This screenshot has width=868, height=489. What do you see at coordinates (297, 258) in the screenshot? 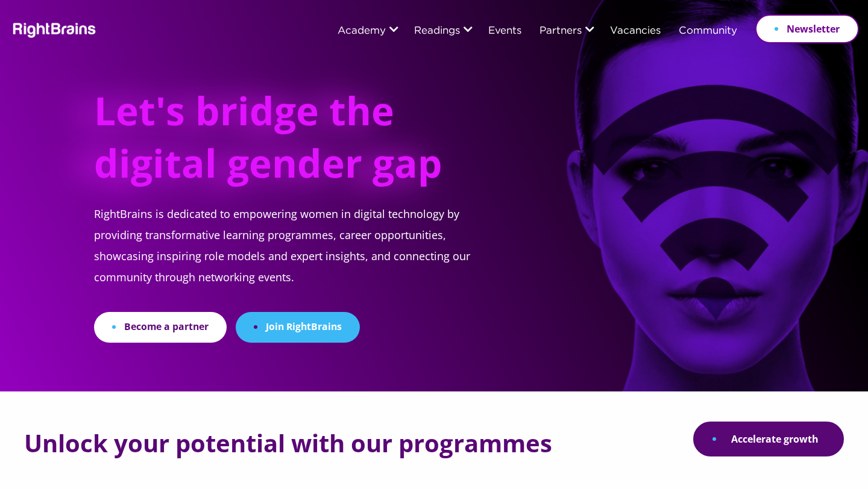
I see `p: RightBrains is dedicated to empowering women in digital technology by providing transformative le...` at bounding box center [297, 258].